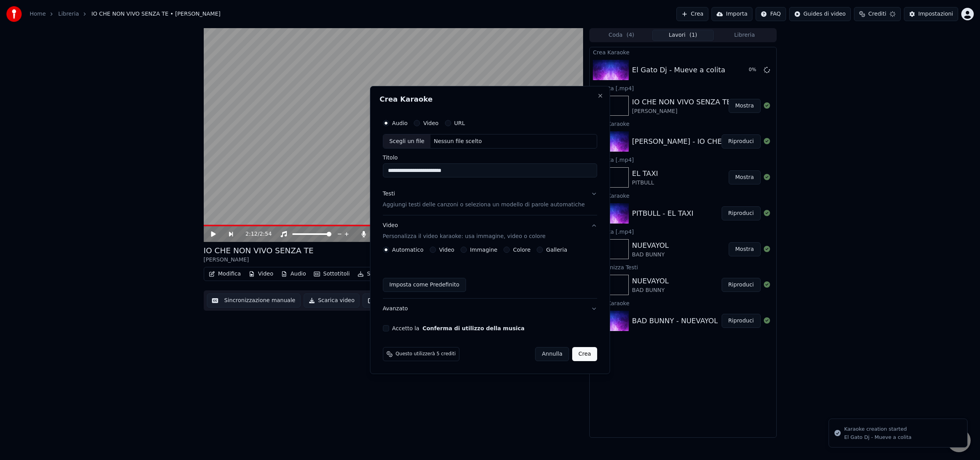 The height and width of the screenshot is (460, 980). I want to click on div: VideoPersonalizza il video karaoke: usa immagine, video o colore, so click(490, 272).